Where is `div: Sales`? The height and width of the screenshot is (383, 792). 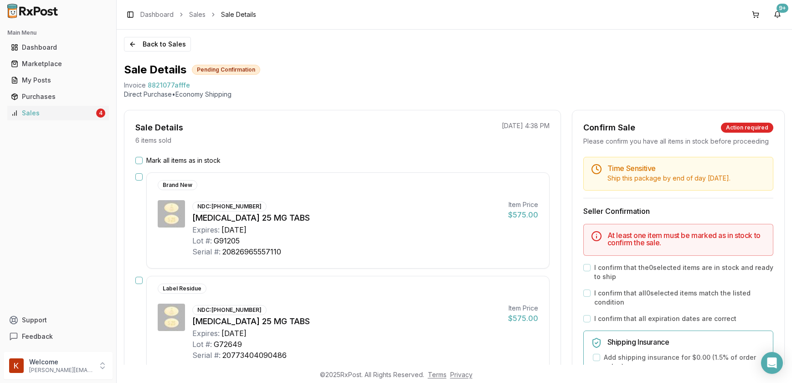
div: Sales is located at coordinates (52, 113).